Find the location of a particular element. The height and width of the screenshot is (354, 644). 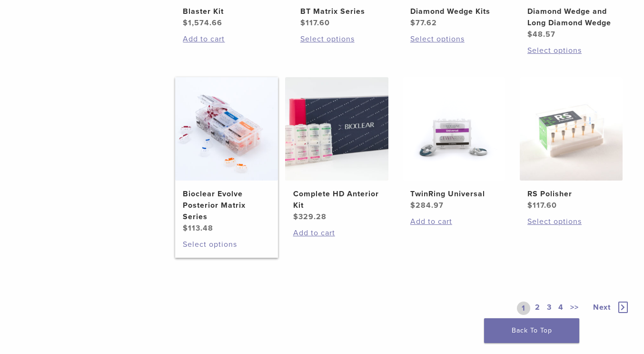

bdi: 1,574.66 is located at coordinates (202, 23).